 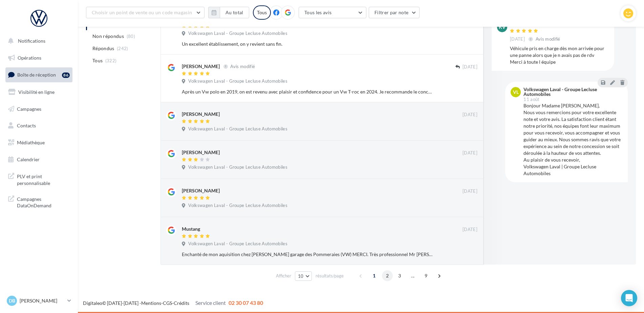 What do you see at coordinates (317, 12) in the screenshot?
I see `span: Tous les avis` at bounding box center [317, 12].